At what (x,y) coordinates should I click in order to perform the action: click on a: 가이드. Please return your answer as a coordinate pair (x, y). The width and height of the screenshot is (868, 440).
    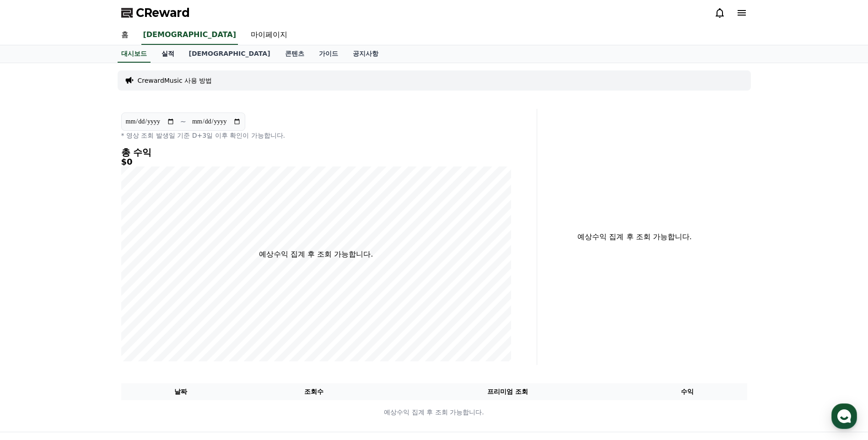
    Looking at the image, I should click on (329, 54).